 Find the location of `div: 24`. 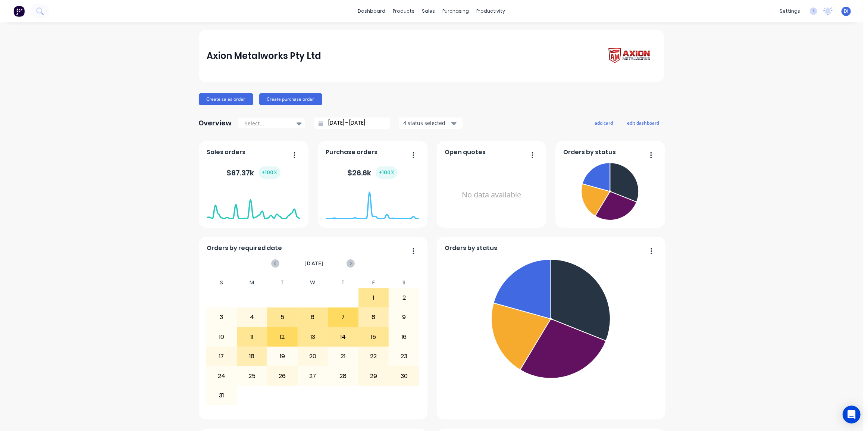

div: 24 is located at coordinates (221, 376).